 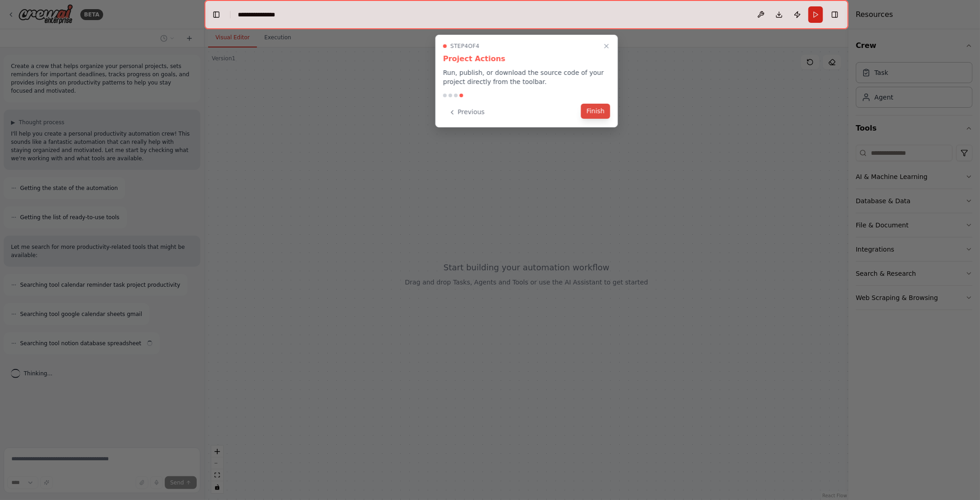 What do you see at coordinates (526, 78) in the screenshot?
I see `p: Run, publish, or download the source code of your project directly from the toolbar.` at bounding box center [526, 78].